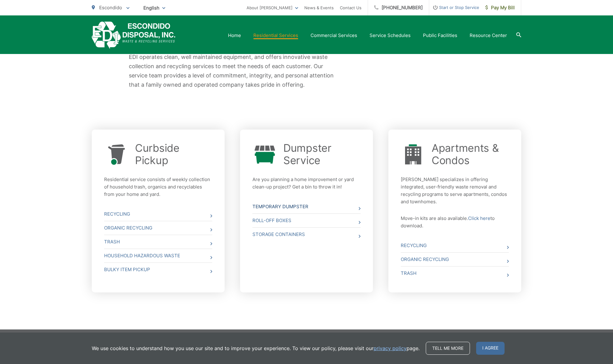 The image size is (613, 364). I want to click on a: Tell me more, so click(448, 348).